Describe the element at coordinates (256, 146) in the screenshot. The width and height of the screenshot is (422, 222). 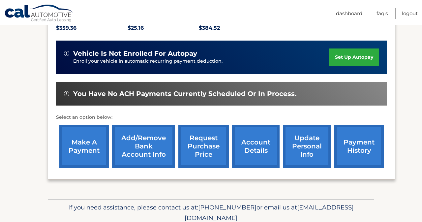
I see `a: account details` at that location.